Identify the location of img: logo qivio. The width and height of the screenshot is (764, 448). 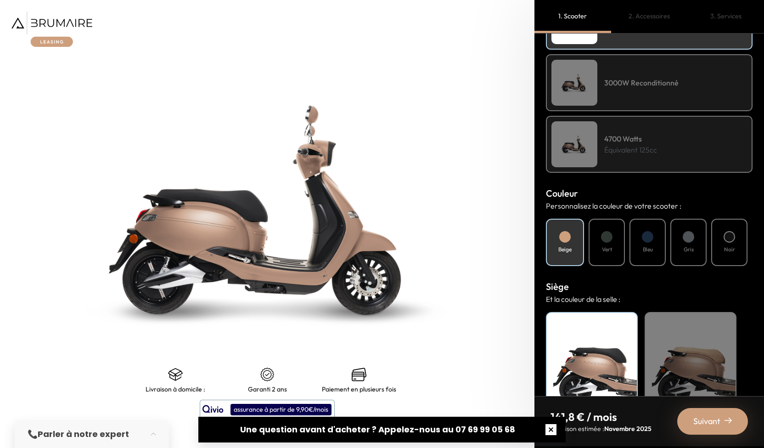
(213, 409).